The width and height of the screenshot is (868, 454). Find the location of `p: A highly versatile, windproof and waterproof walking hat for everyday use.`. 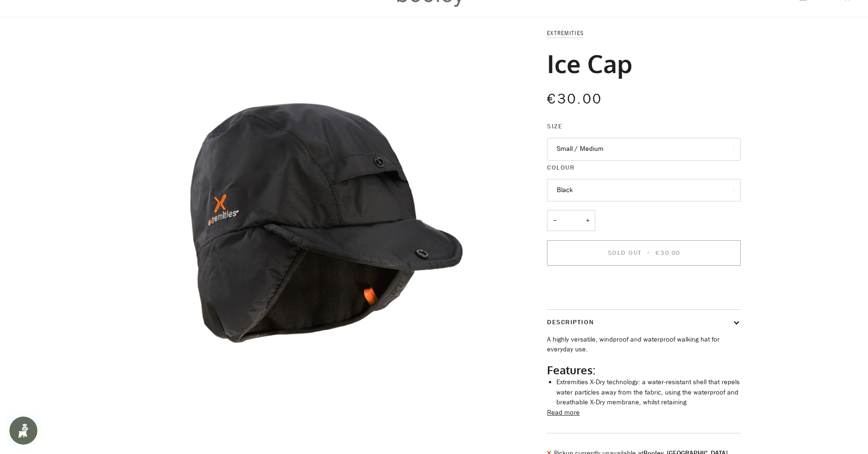

p: A highly versatile, windproof and waterproof walking hat for everyday use. is located at coordinates (643, 344).